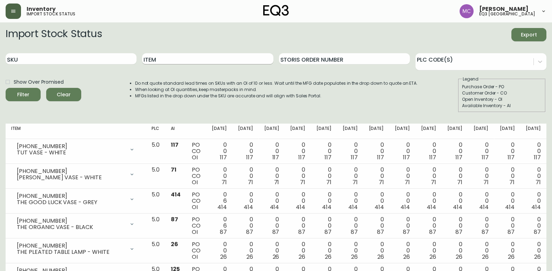 This screenshot has width=552, height=271. What do you see at coordinates (64, 94) in the screenshot?
I see `button: Clear` at bounding box center [64, 94].